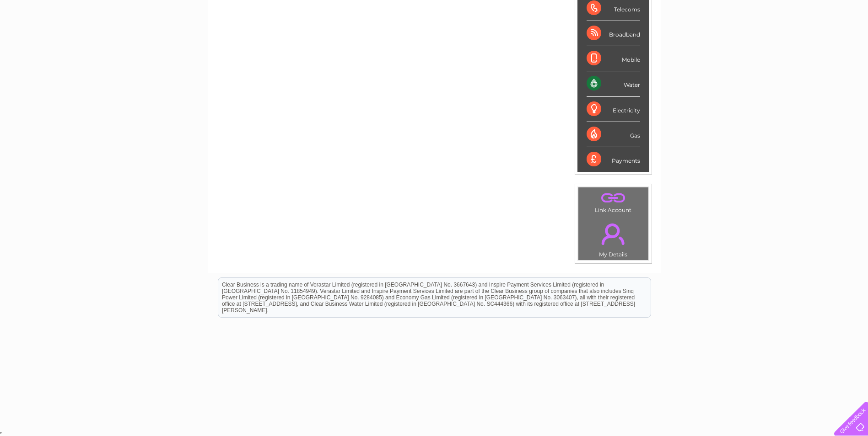  Describe the element at coordinates (613, 135) in the screenshot. I see `div: Gas` at that location.